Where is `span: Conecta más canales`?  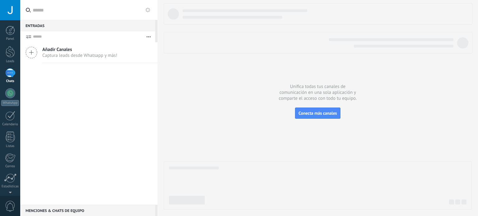 span: Conecta más canales is located at coordinates (318, 113).